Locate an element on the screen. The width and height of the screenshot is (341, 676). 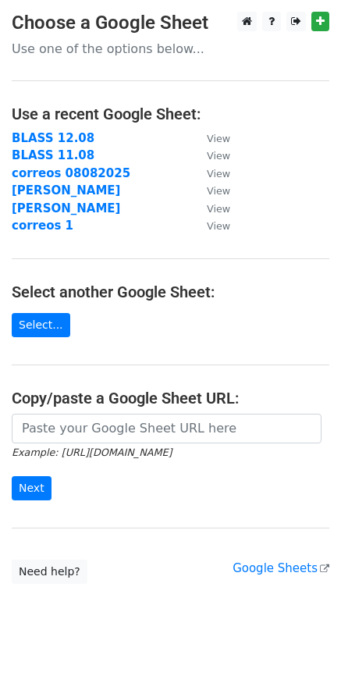
a: BLASS 12.08 is located at coordinates (53, 138).